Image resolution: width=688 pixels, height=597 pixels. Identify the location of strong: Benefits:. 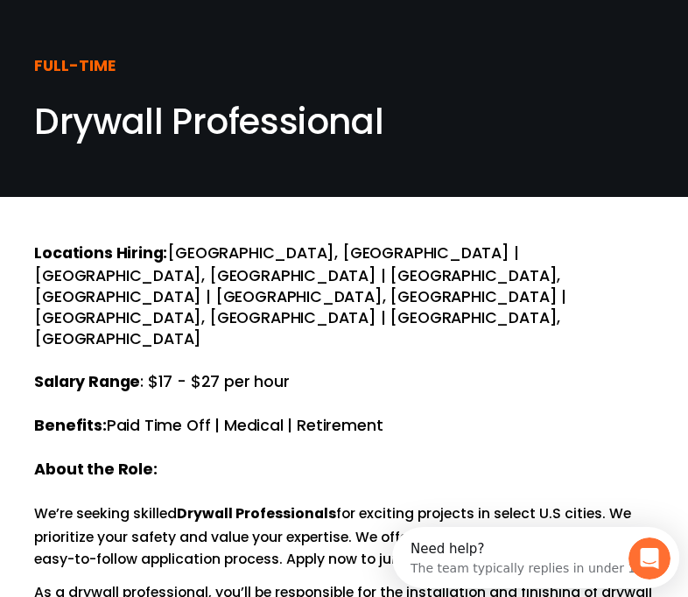
(70, 426).